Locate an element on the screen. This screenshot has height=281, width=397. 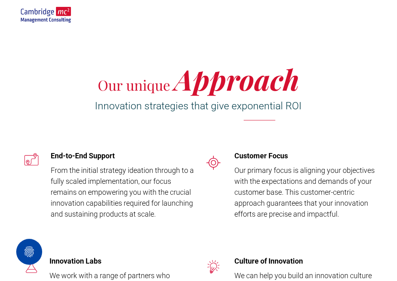
img: secondary-image, digital transformation is located at coordinates (45, 15).